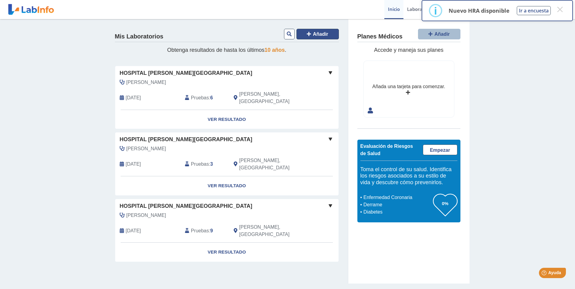 The height and width of the screenshot is (289, 575). What do you see at coordinates (146, 215) in the screenshot?
I see `span: Planell Dosal, Carlos` at bounding box center [146, 215].